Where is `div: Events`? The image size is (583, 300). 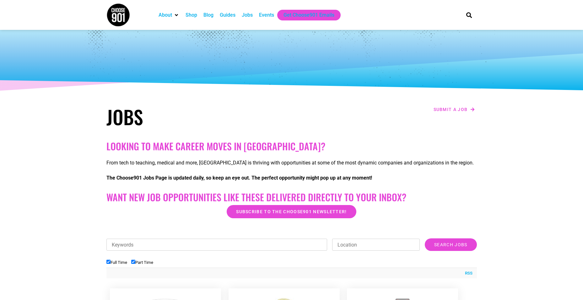
div: Events is located at coordinates (267, 15).